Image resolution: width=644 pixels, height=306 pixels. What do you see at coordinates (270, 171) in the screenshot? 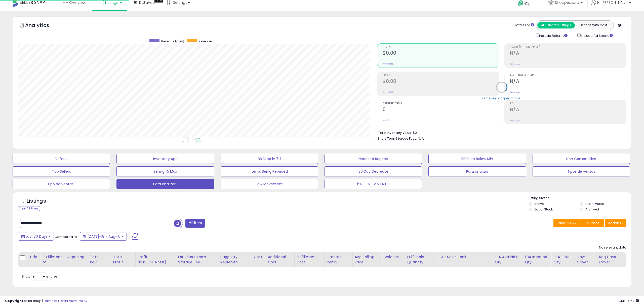
I see `button: Items Being Repriced` at bounding box center [270, 171].